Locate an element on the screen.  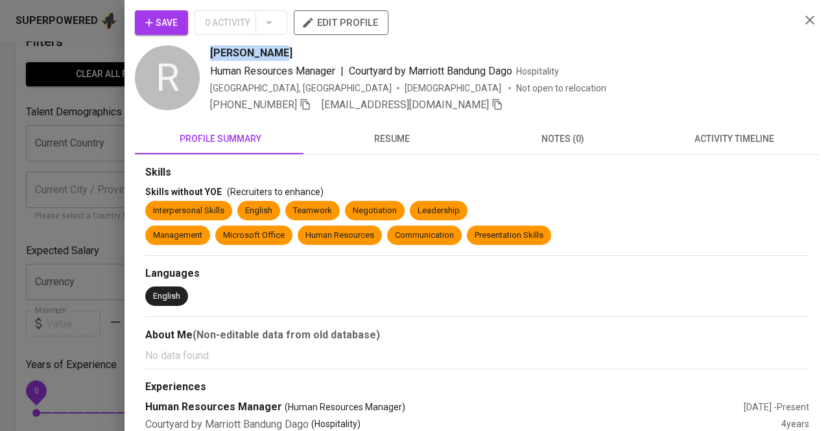
span: activity timeline is located at coordinates (734, 139).